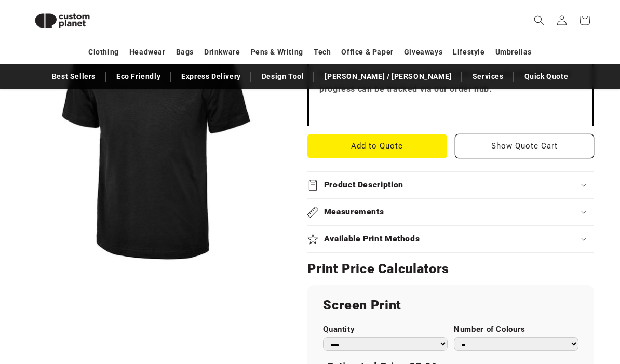 This screenshot has width=620, height=364. Describe the element at coordinates (450, 185) in the screenshot. I see `summary: Product Description` at that location.